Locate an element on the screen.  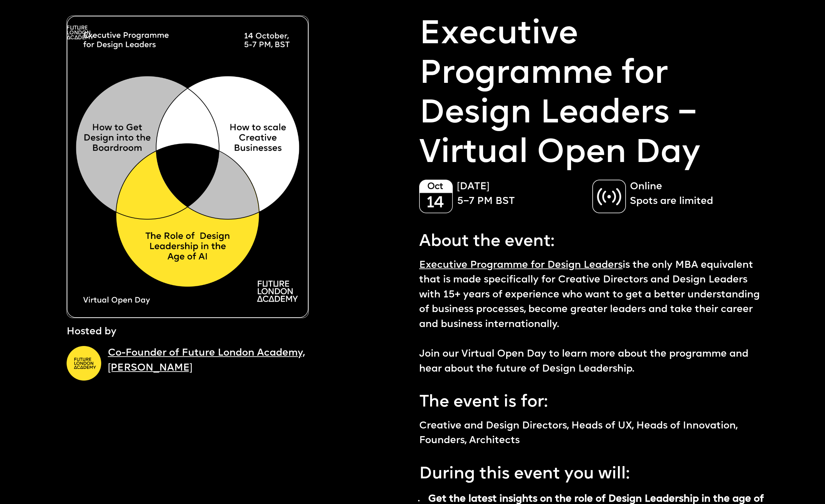
p: The event is for: is located at coordinates (592, 400).